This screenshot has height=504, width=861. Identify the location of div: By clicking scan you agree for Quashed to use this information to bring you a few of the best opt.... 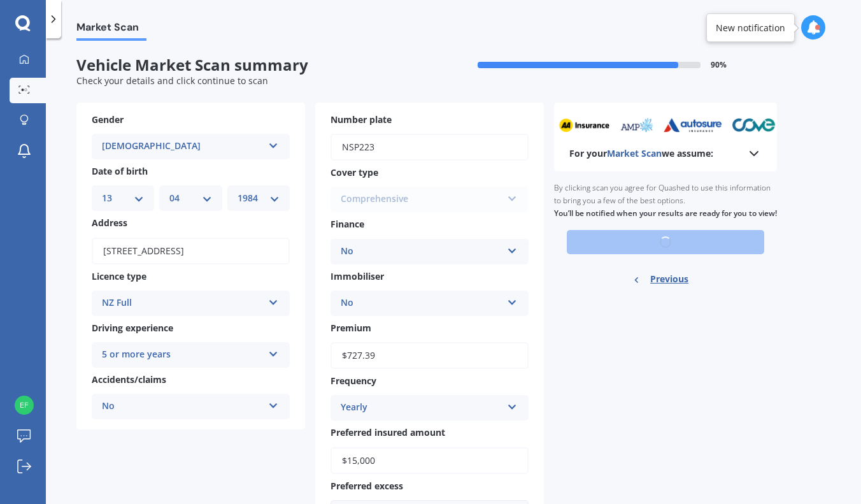
(665, 201).